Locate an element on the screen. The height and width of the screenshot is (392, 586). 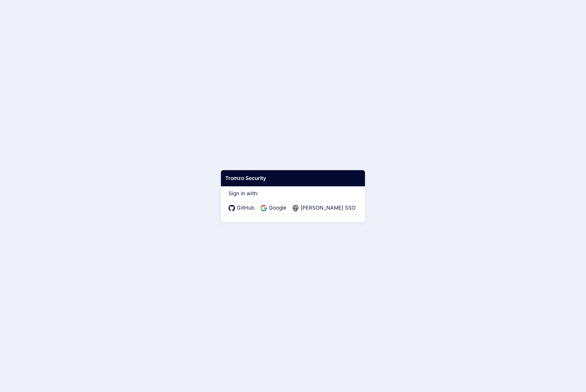
div: Sign in with: is located at coordinates (293, 197).